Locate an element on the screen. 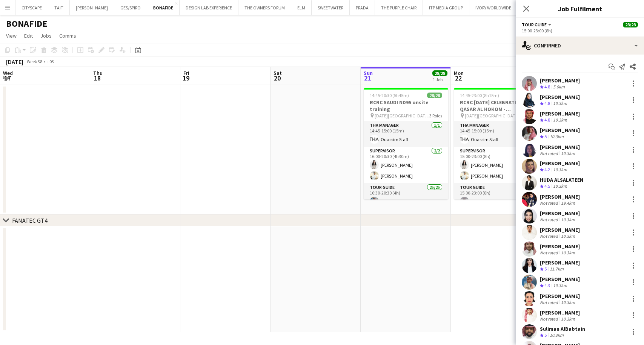 This screenshot has height=345, width=644. a: Comms is located at coordinates (67, 36).